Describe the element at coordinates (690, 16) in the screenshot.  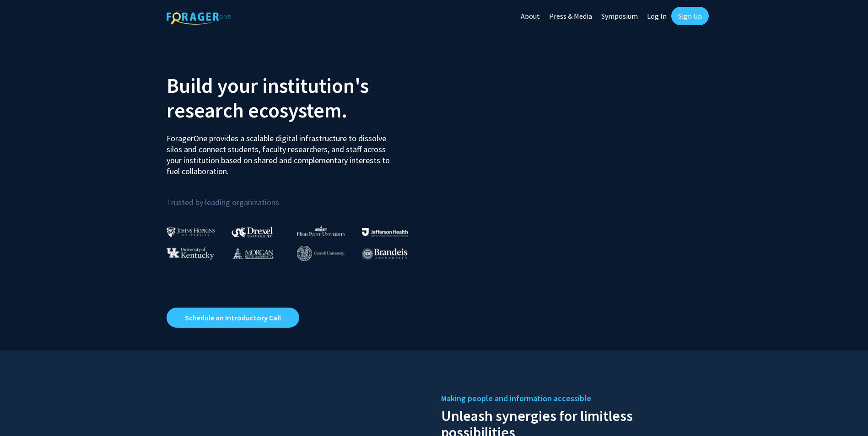
I see `a: Sign Up` at that location.